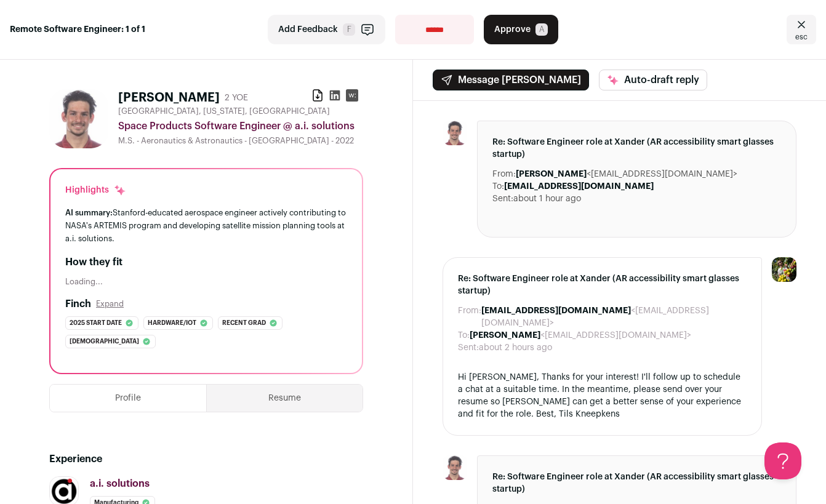 The width and height of the screenshot is (826, 504). I want to click on button: Add Feedback F, so click(326, 30).